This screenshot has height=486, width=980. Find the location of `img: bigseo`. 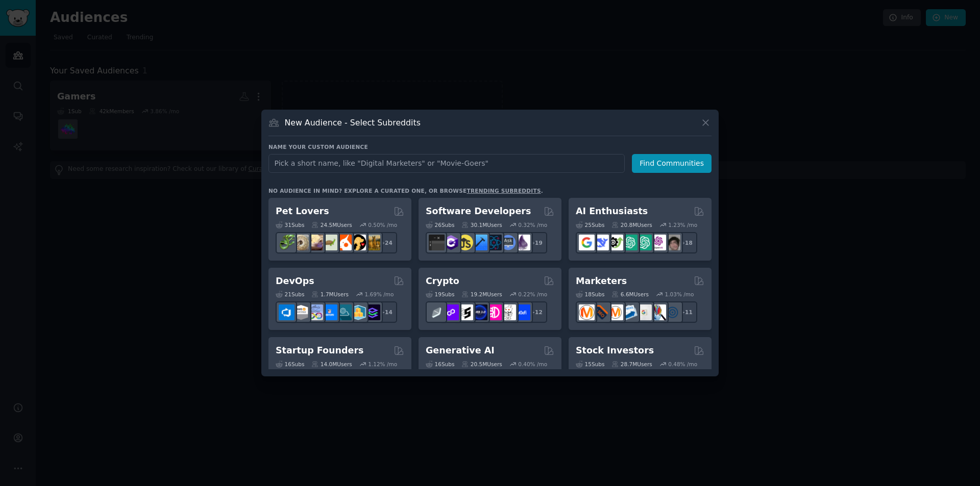

img: bigseo is located at coordinates (601, 312).